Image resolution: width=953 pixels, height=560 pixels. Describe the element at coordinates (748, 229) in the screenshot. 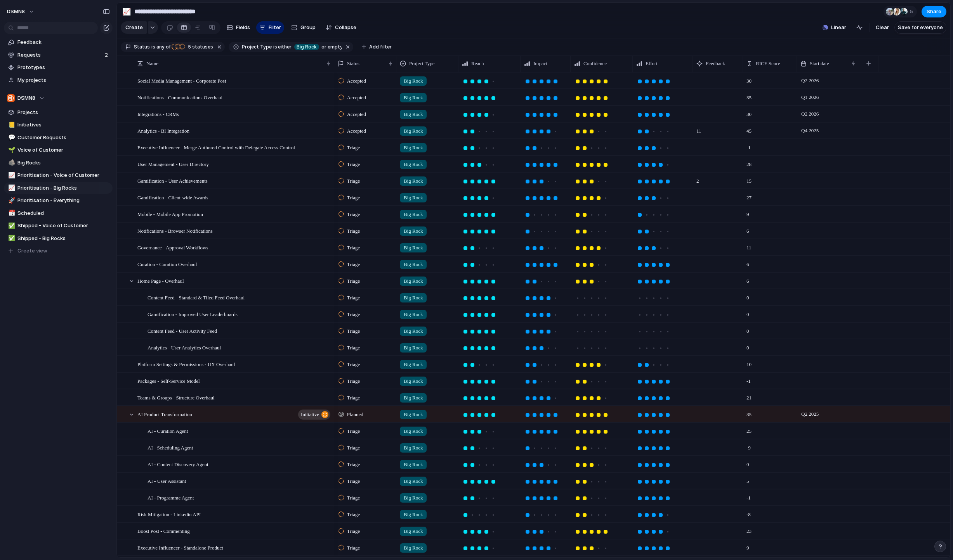

I see `span: 6` at that location.